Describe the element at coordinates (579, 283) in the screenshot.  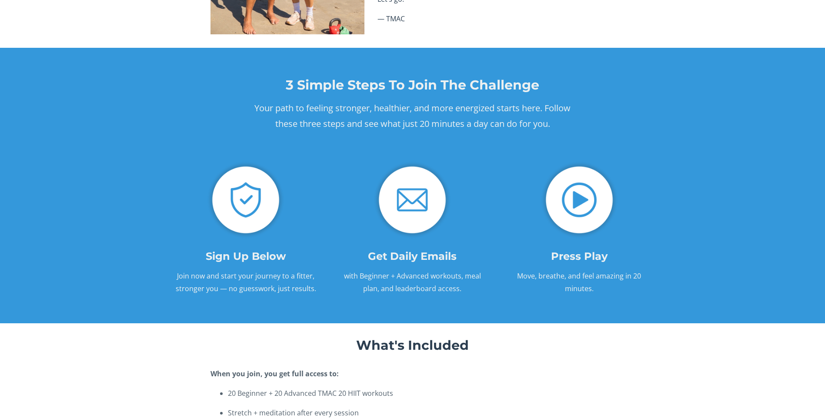
I see `p: Move, breathe, and feel amazing in 20 minutes.` at that location.